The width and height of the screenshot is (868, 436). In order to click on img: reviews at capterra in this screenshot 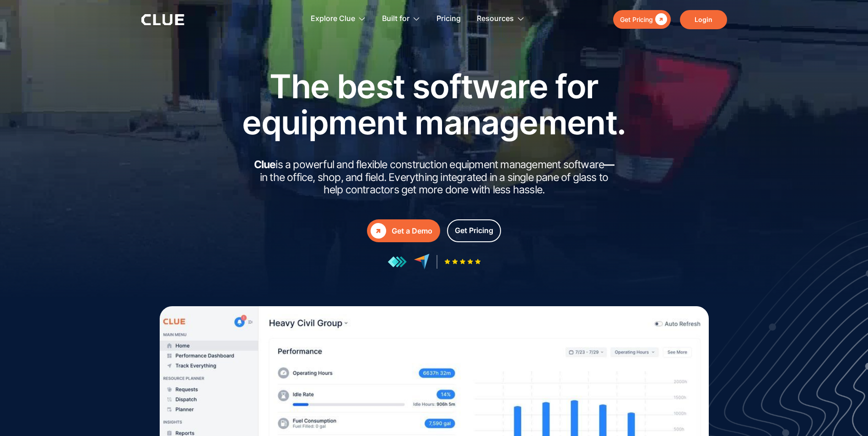, I will do `click(421, 262)`.